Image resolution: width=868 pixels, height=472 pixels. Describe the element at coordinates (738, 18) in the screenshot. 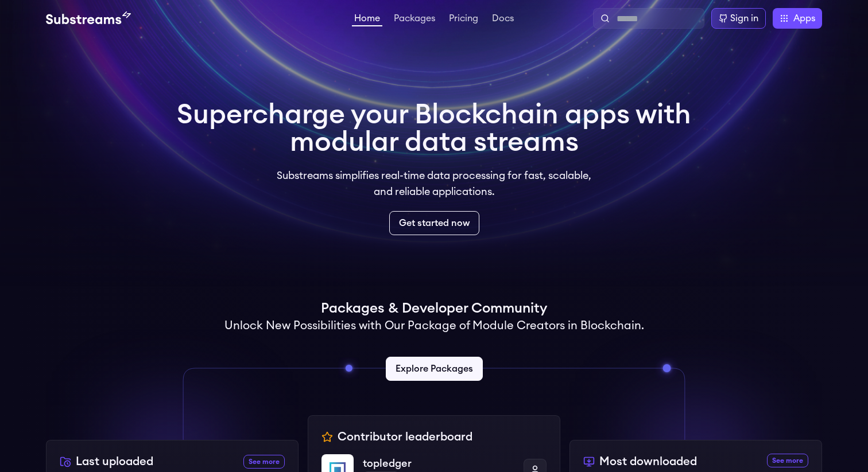

I see `a: Sign in` at that location.